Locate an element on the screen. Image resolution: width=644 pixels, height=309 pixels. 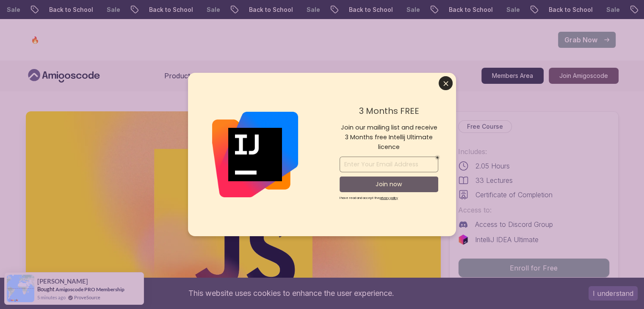
p: Resources is located at coordinates (237, 76).